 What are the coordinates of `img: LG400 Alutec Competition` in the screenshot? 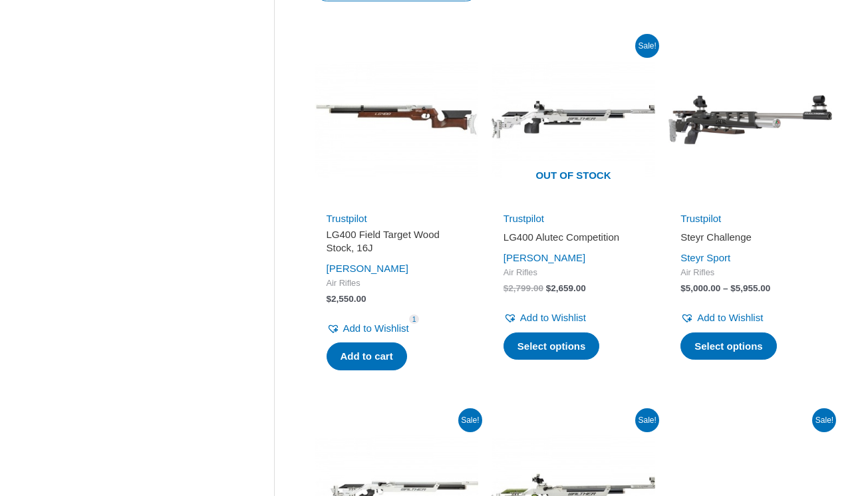 It's located at (574, 120).